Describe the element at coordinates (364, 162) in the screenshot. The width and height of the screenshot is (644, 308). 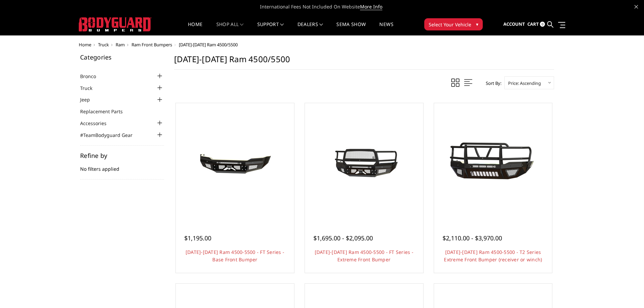
I see `a: 2019-2026 Ram 4500-5500 - FT Series - Extreme Front Bumper 2019-2026 Ram 4500-5500 - FT Series - ...` at that location.